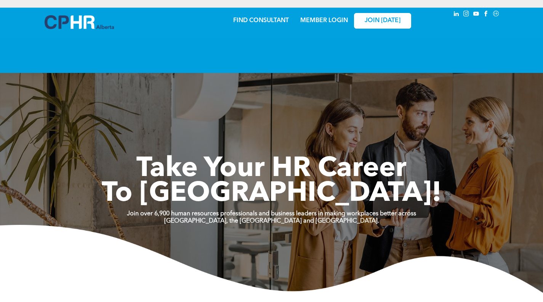 This screenshot has height=302, width=543. What do you see at coordinates (477, 14) in the screenshot?
I see `a: youtube` at bounding box center [477, 14].